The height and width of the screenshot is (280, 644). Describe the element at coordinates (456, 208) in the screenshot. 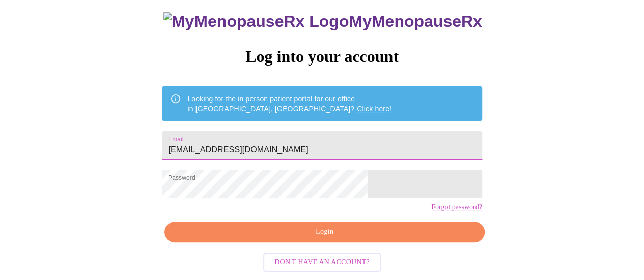

I see `a: Forgot password?` at that location.